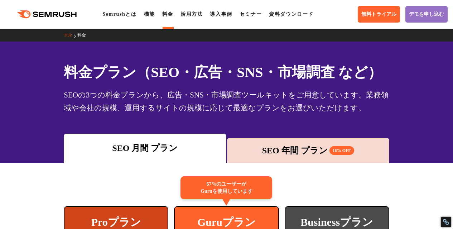  What do you see at coordinates (379, 14) in the screenshot?
I see `span: 無料トライアル` at bounding box center [379, 14].